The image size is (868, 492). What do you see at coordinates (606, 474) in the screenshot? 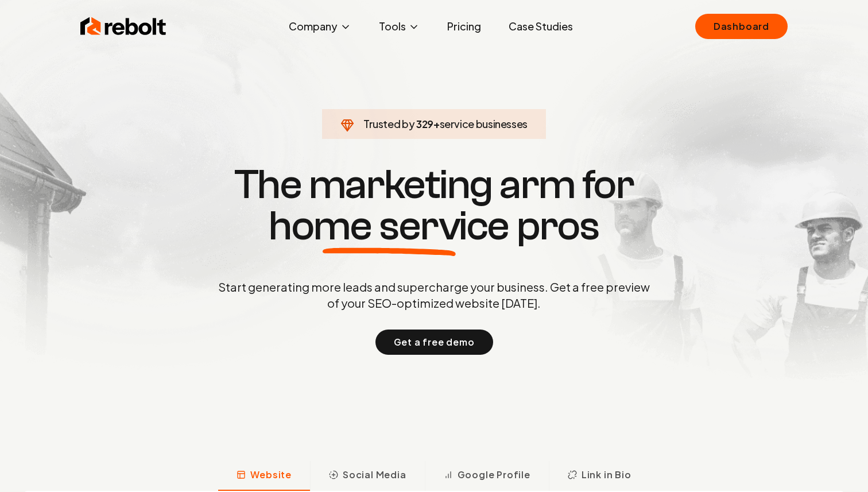
I see `span: Link in Bio` at bounding box center [606, 474].